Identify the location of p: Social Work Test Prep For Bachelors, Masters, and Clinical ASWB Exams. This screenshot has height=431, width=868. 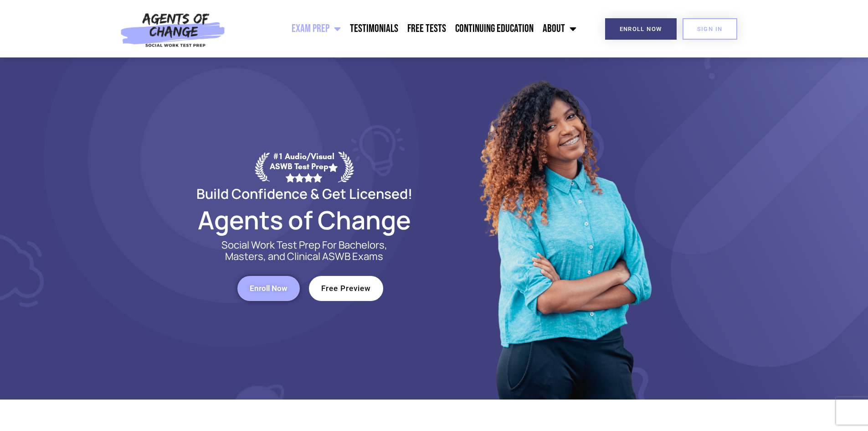
(304, 251).